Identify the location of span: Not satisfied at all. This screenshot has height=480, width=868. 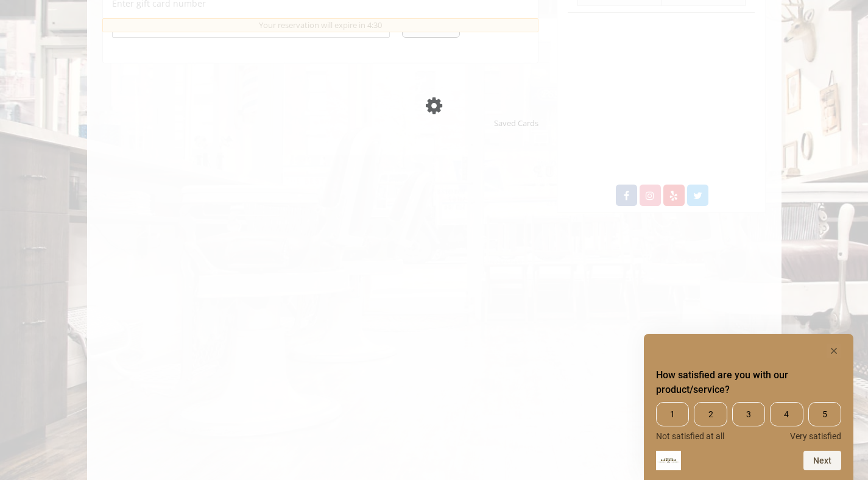
(690, 436).